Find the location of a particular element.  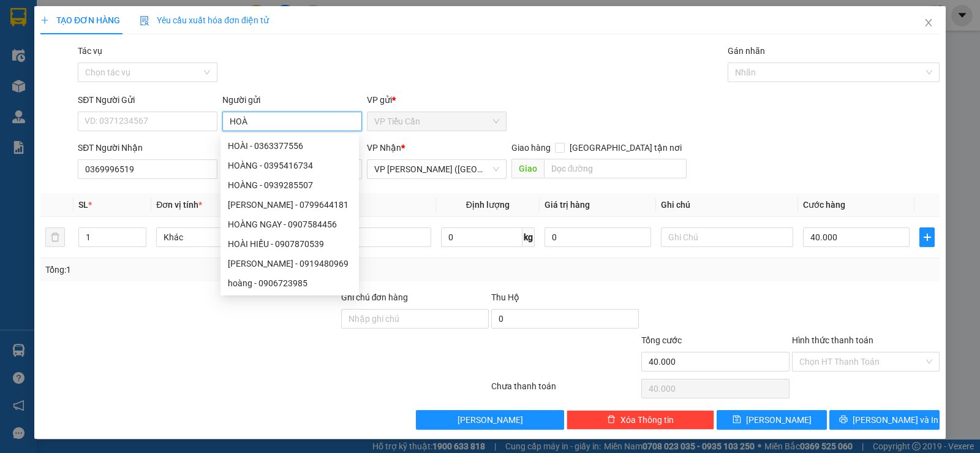

span: TẠO ĐƠN HÀNG is located at coordinates (80, 20).